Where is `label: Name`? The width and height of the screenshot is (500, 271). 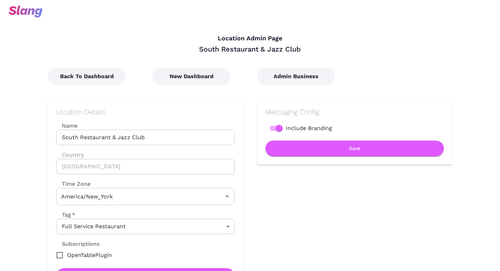
label: Name is located at coordinates (145, 126).